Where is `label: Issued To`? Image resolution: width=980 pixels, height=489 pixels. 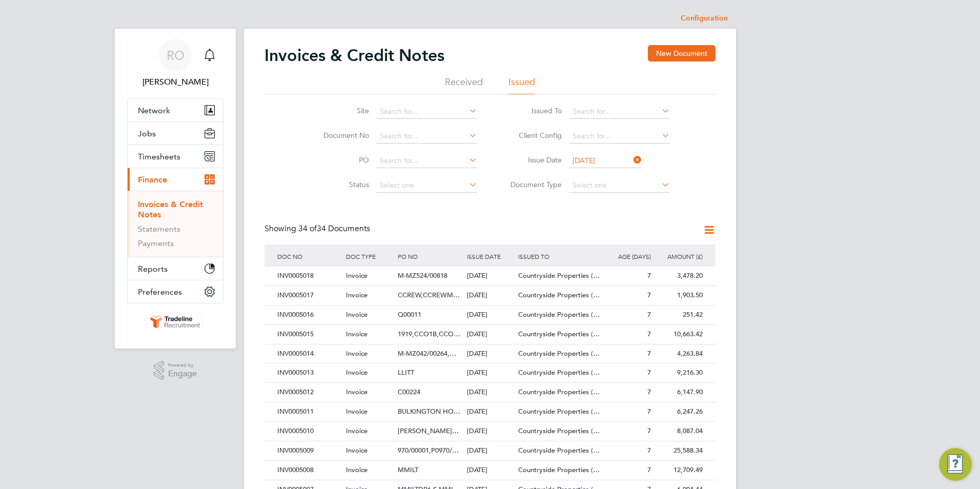
label: Issued To is located at coordinates (532, 110).